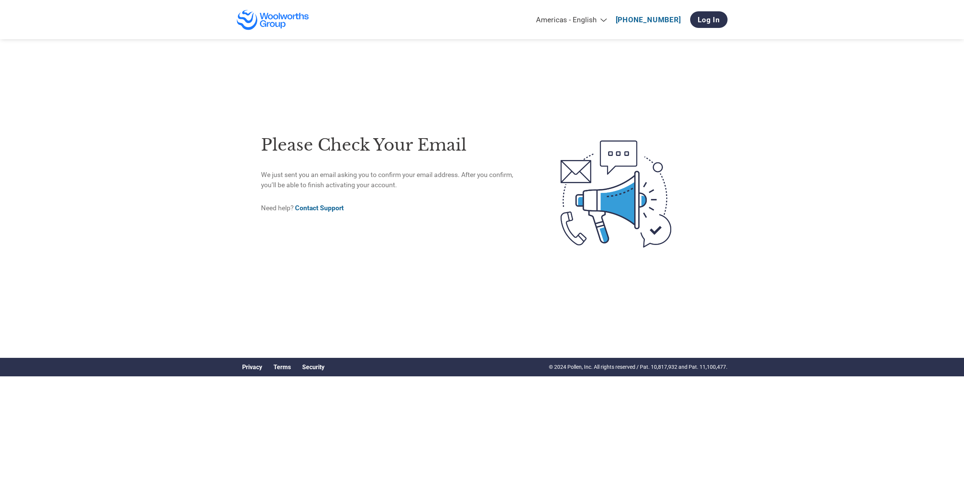 The image size is (964, 496). I want to click on p: We just sent you an email asking you to confirm your email address. After you confirm, you’ll be ..., so click(395, 180).